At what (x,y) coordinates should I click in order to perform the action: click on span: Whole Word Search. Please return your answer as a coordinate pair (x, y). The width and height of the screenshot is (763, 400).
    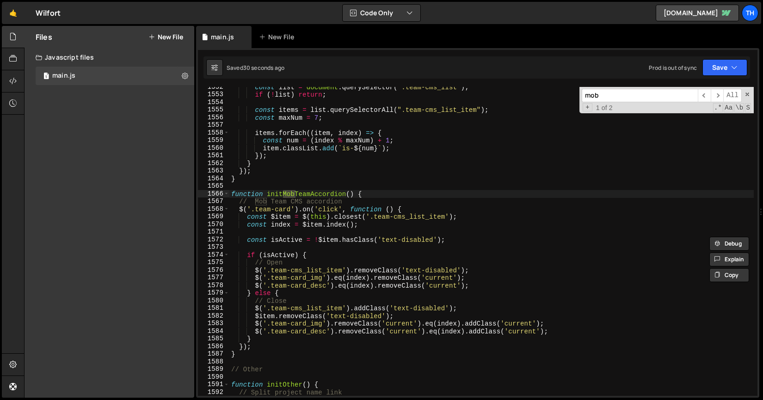
    Looking at the image, I should click on (739, 108).